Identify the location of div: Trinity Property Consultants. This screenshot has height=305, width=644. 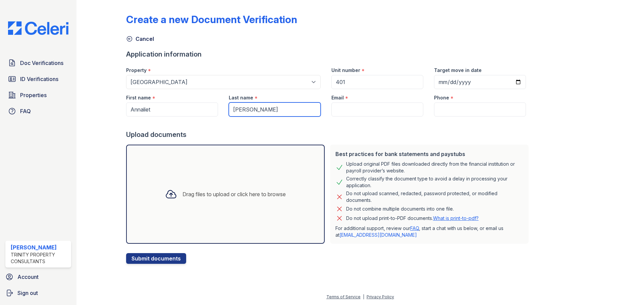
(40, 258).